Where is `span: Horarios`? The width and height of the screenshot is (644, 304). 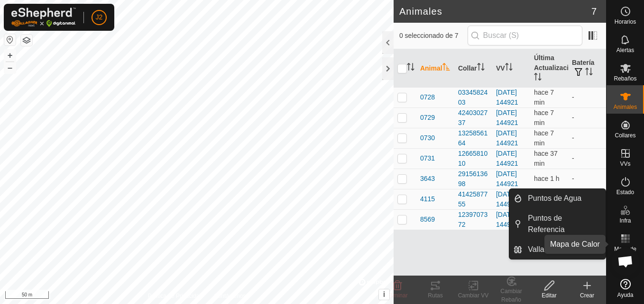 span: Horarios is located at coordinates (625, 22).